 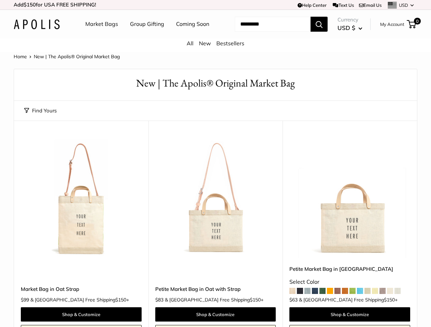 What do you see at coordinates (20, 57) in the screenshot?
I see `a: Home` at bounding box center [20, 57].